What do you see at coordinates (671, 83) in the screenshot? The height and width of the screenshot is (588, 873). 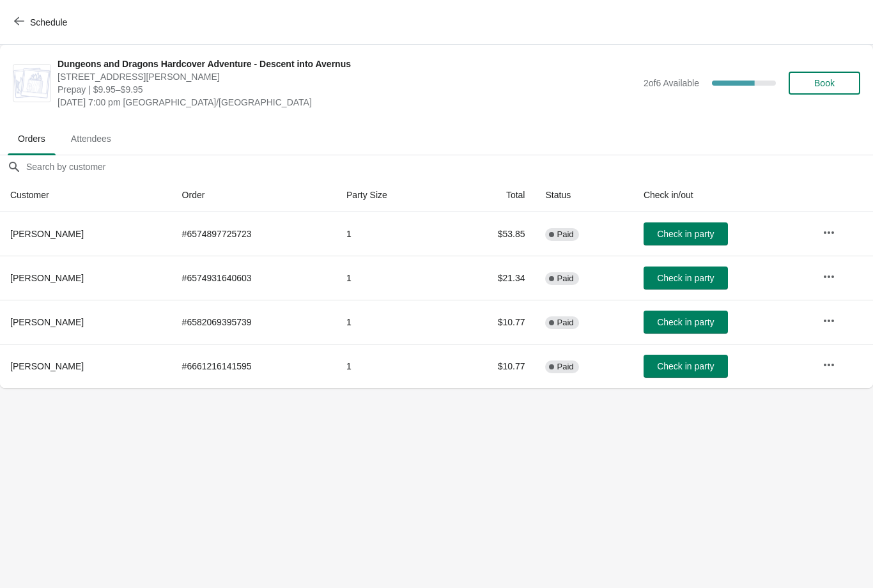 I see `span: 2 of 6 Available` at bounding box center [671, 83].